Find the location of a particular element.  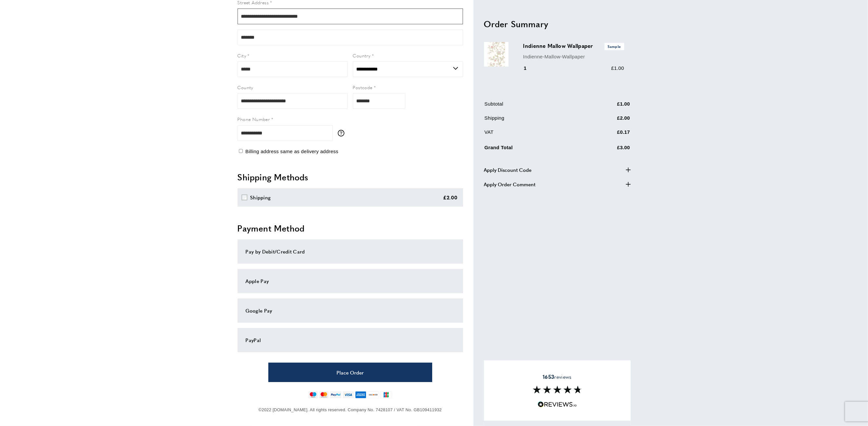

input: Billing address same as delivery address is located at coordinates (241, 151).